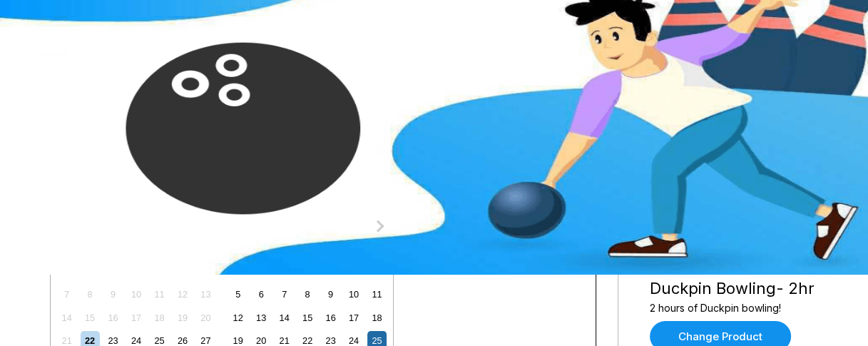 The height and width of the screenshot is (346, 868). I want to click on div: Choose Friday, October 17th, 2025, so click(353, 318).